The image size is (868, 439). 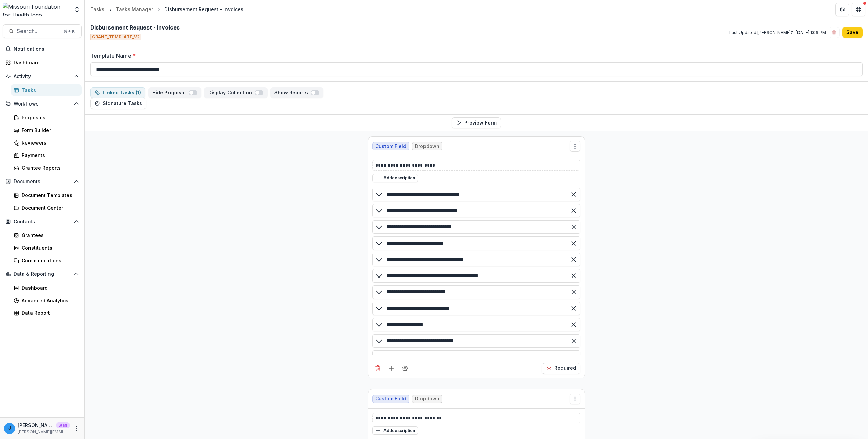 What do you see at coordinates (296, 93) in the screenshot?
I see `button: Show Reports` at bounding box center [296, 93].